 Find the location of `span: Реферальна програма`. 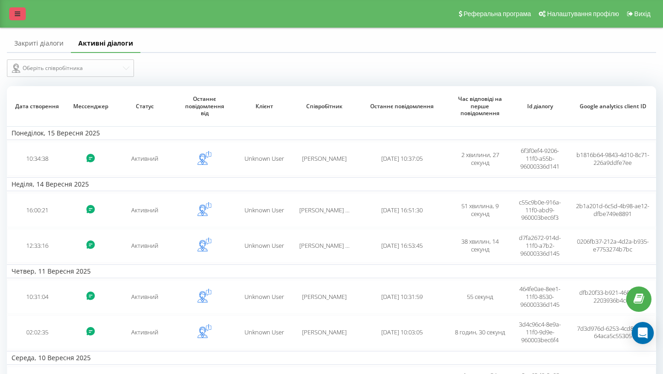

span: Реферальна програма is located at coordinates (498, 14).